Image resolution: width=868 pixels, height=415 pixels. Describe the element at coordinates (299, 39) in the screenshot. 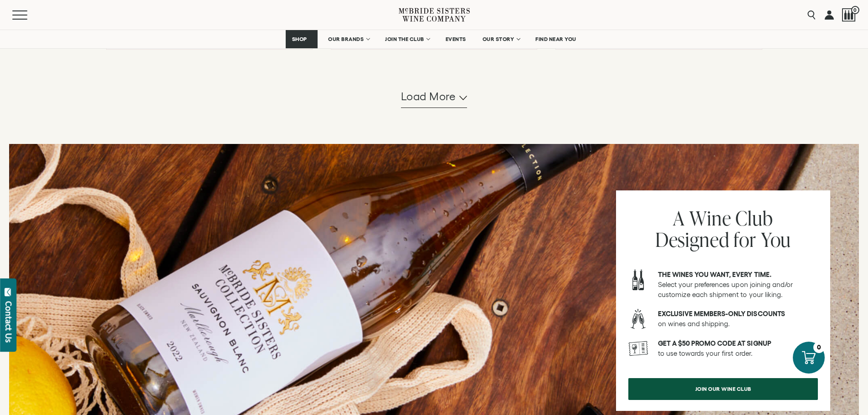

I see `span: SHOP` at that location.